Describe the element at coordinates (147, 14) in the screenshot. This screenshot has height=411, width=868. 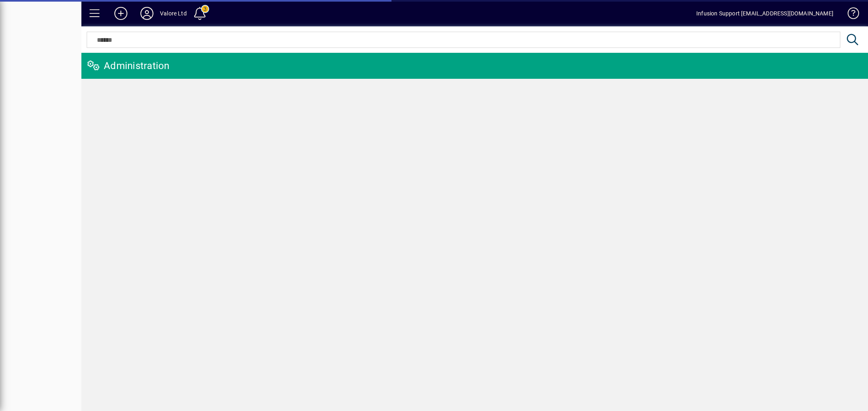
I see `button: Profile` at that location.